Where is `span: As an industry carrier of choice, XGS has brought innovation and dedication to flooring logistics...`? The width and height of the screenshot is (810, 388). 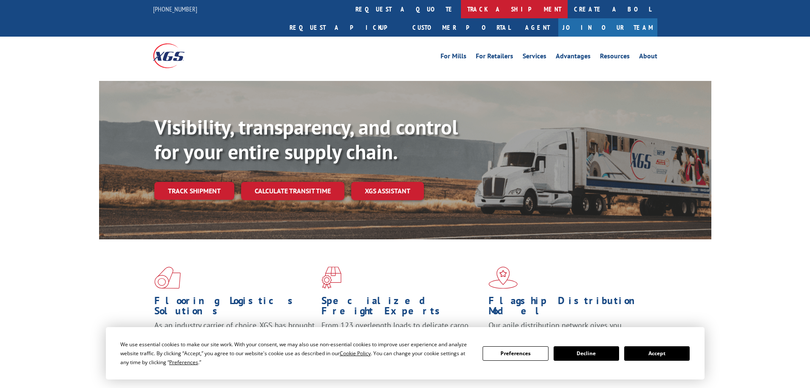 span: As an industry carrier of choice, XGS has brought innovation and dedication to flooring logistics... is located at coordinates (234, 335).